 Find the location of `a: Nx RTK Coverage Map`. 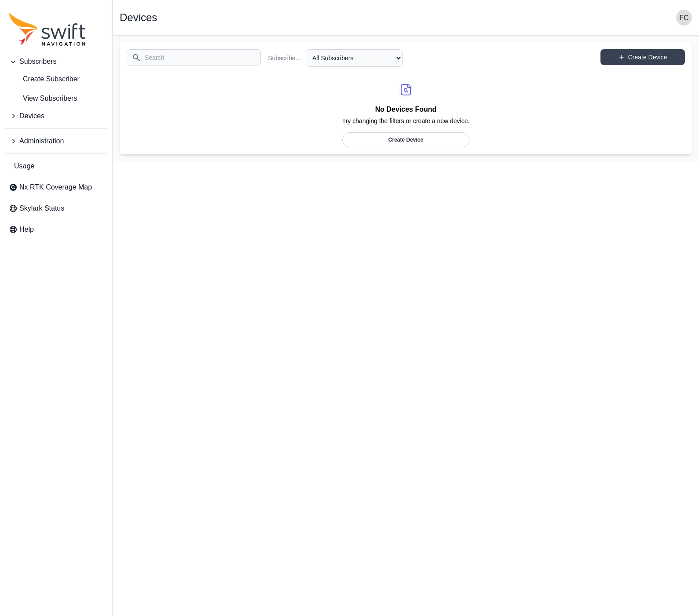

a: Nx RTK Coverage Map is located at coordinates (56, 188).